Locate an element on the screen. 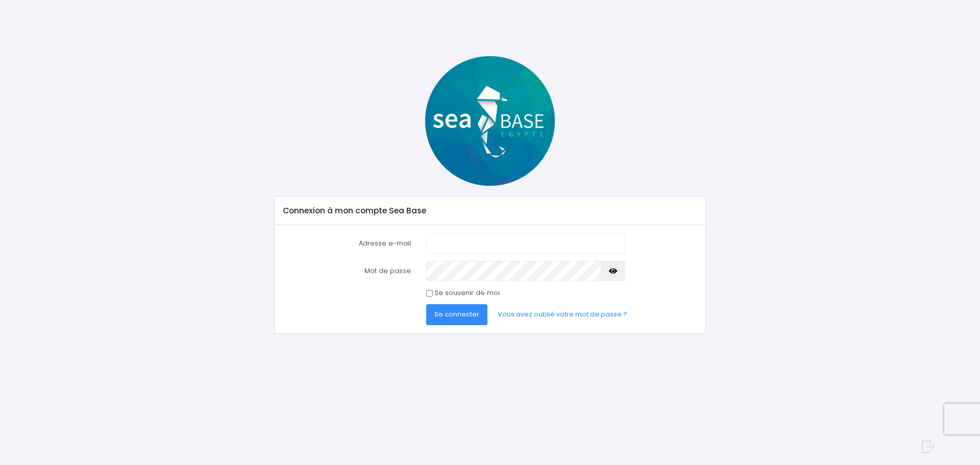 The height and width of the screenshot is (465, 980). label: Mot de passe is located at coordinates (347, 271).